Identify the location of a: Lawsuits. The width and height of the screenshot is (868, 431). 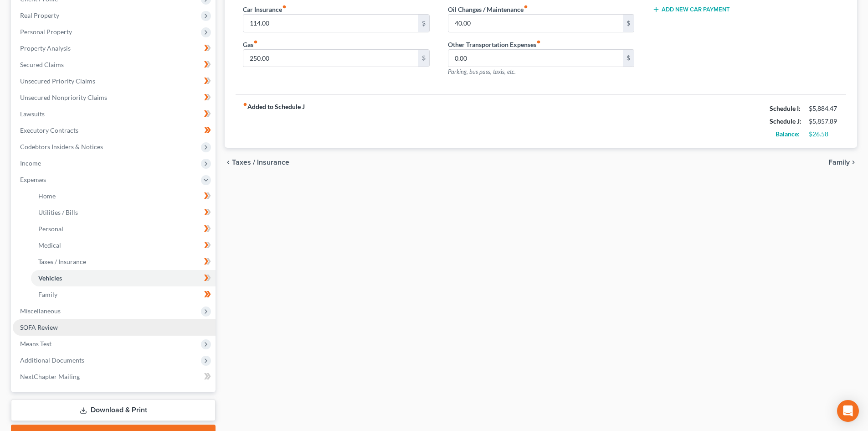
(114, 114).